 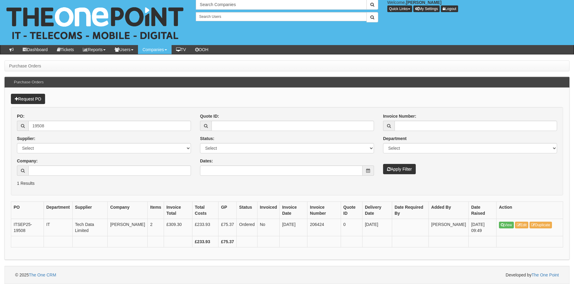 What do you see at coordinates (94, 50) in the screenshot?
I see `a: Reports` at bounding box center [94, 50].